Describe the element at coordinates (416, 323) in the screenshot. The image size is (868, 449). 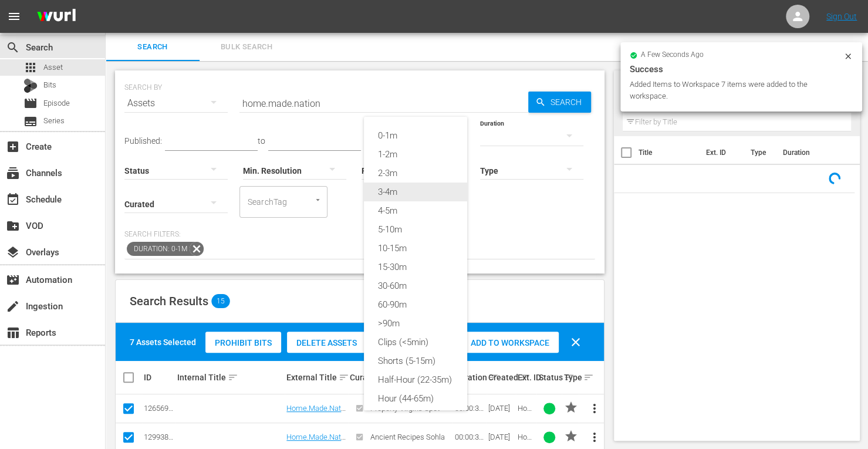
I see `div: >90m` at that location.